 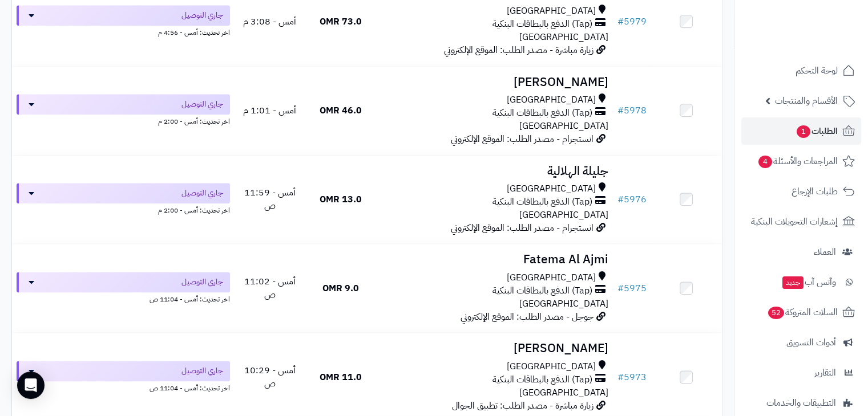 I want to click on span: 13.0 OMR, so click(x=341, y=200).